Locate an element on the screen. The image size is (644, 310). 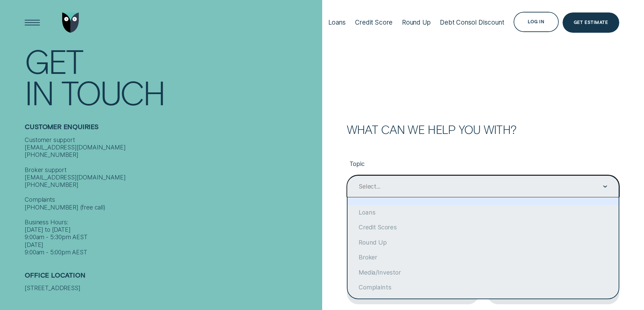
div: Credit Score is located at coordinates (374, 22).